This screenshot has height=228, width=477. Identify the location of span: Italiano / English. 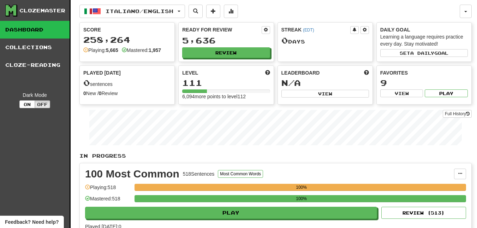
(140, 11).